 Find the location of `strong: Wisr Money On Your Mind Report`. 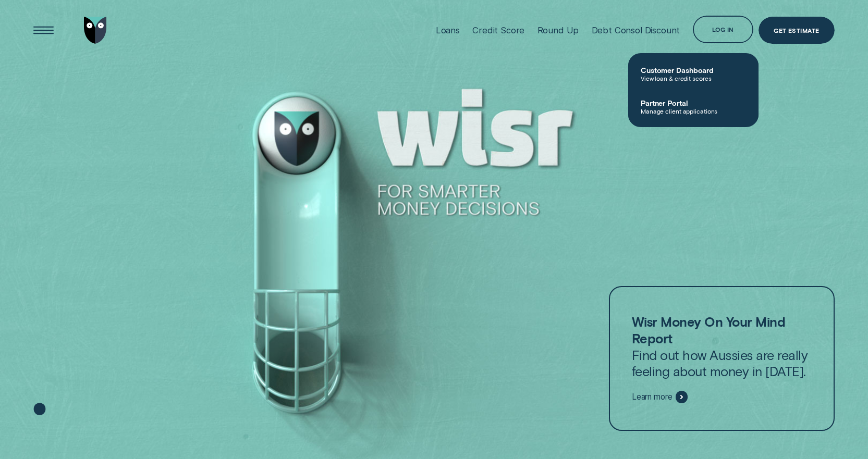

strong: Wisr Money On Your Mind Report is located at coordinates (709, 331).